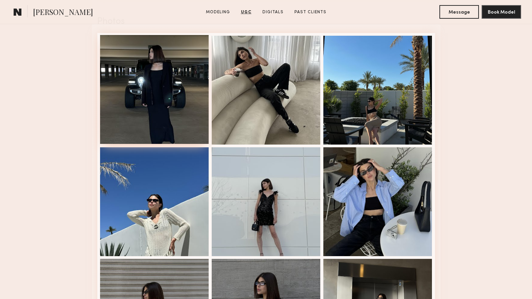 Image resolution: width=532 pixels, height=299 pixels. What do you see at coordinates (246, 12) in the screenshot?
I see `a: UGC` at bounding box center [246, 12].